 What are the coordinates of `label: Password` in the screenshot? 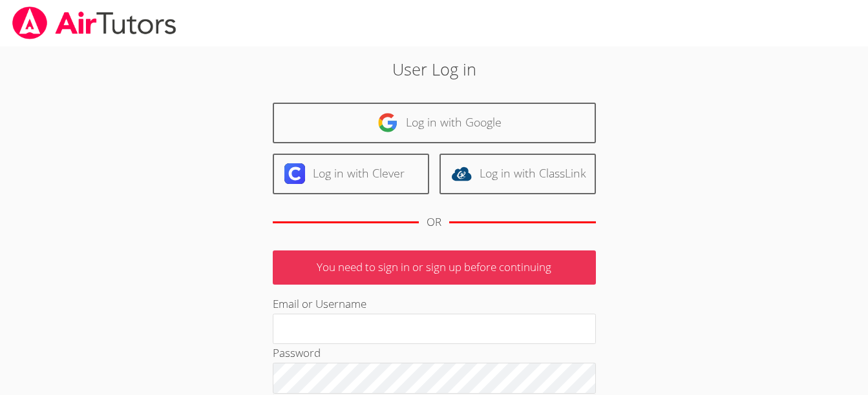 It's located at (296, 353).